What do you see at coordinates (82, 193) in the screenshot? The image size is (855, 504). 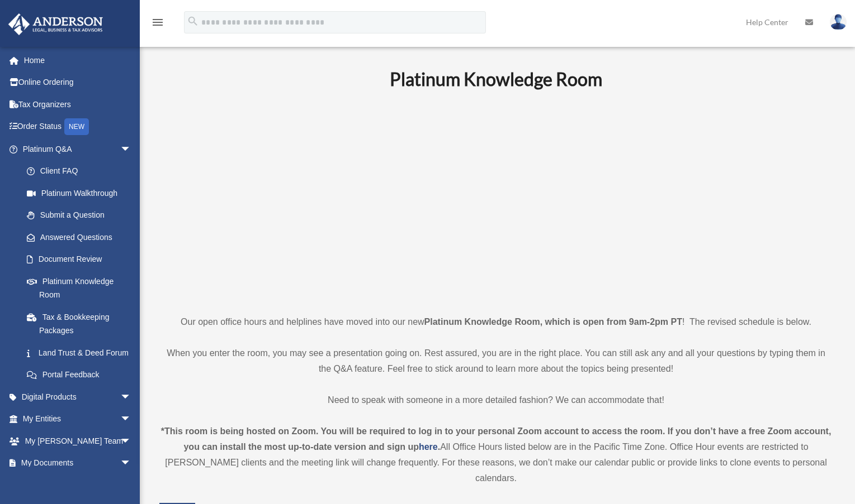 I see `a: Platinum Walkthrough` at bounding box center [82, 193].